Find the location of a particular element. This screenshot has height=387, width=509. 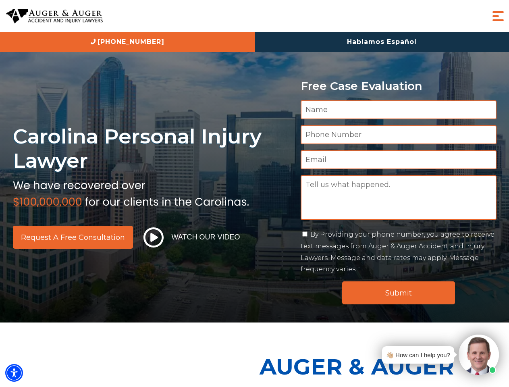

input: Phone Number is located at coordinates (399, 135).